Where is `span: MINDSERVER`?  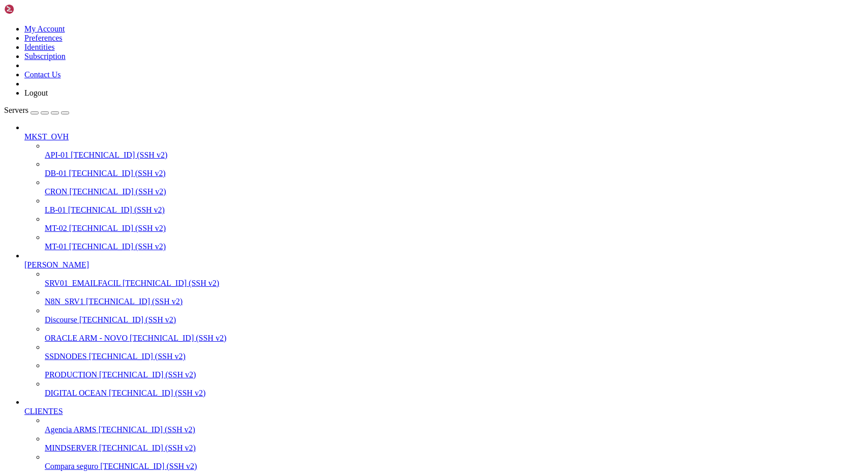 span: MINDSERVER is located at coordinates (71, 448).